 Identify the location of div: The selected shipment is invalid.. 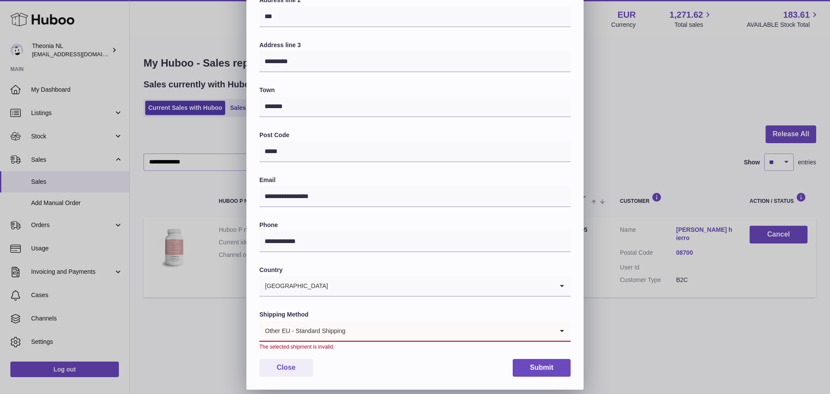
(415, 347).